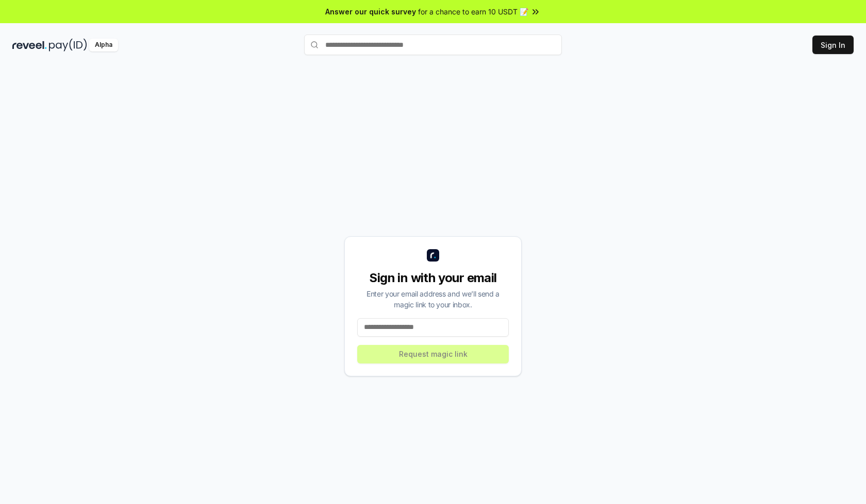  I want to click on img: logo_small, so click(433, 256).